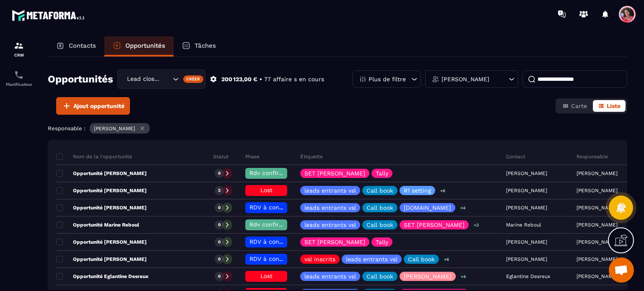 The height and width of the screenshot is (291, 644). Describe the element at coordinates (199, 47) in the screenshot. I see `a: Tâches` at that location.